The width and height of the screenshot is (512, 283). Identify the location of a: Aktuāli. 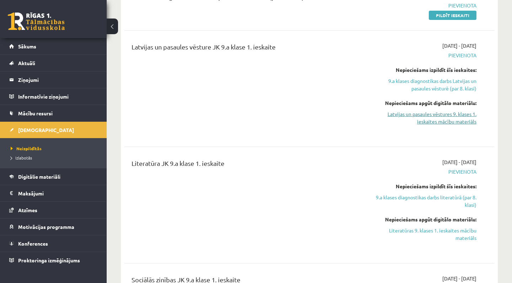
(53, 63).